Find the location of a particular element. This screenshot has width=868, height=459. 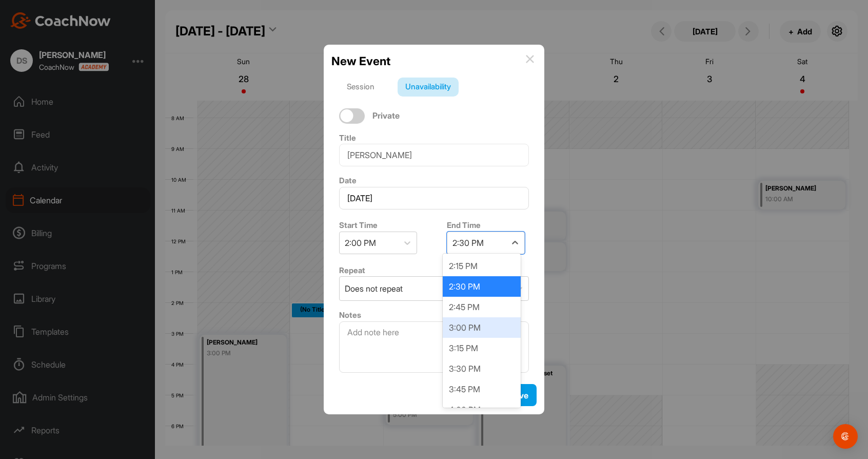

h2: New Event is located at coordinates (361, 61).